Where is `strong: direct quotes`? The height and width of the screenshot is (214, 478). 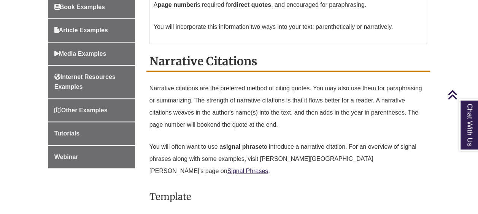 strong: direct quotes is located at coordinates (252, 5).